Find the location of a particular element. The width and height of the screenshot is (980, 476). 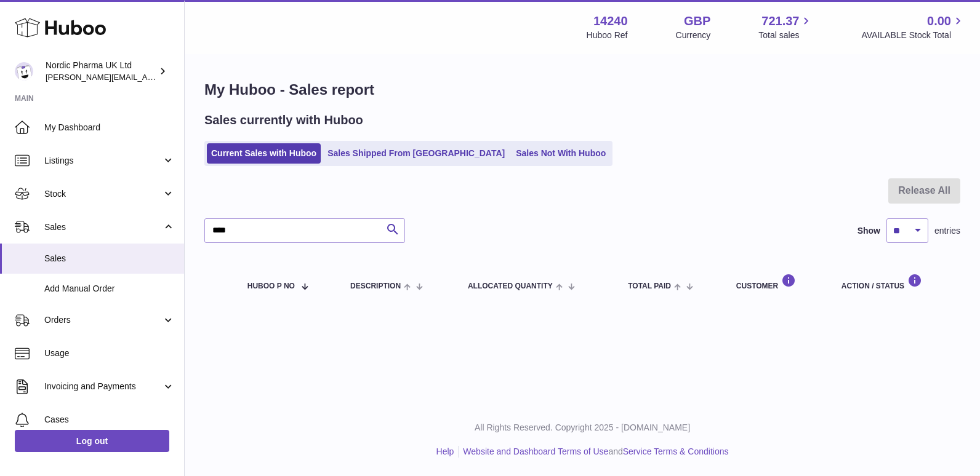

span: ALLOCATED Quantity is located at coordinates (510, 286).